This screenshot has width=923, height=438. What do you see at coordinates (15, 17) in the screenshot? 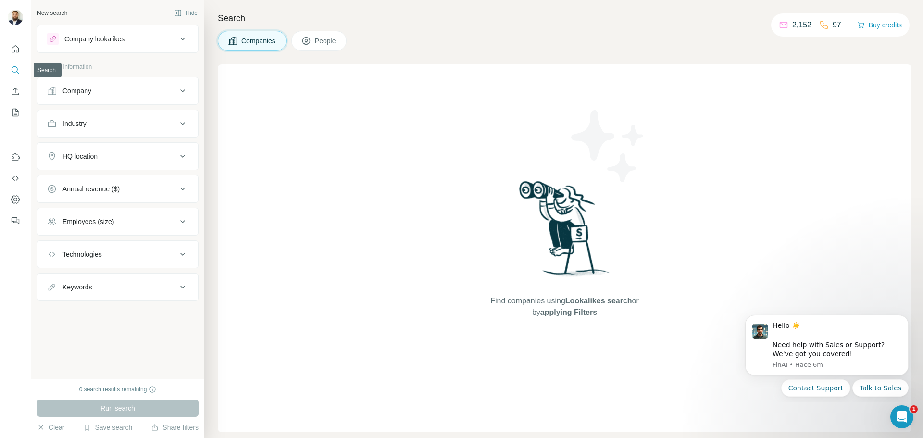
I see `img: Avatar` at bounding box center [15, 17].